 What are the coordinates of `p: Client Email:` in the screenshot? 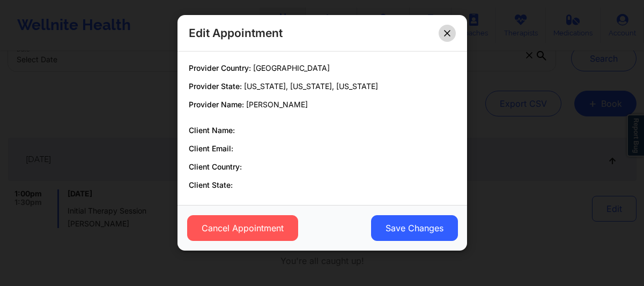 It's located at (323, 148).